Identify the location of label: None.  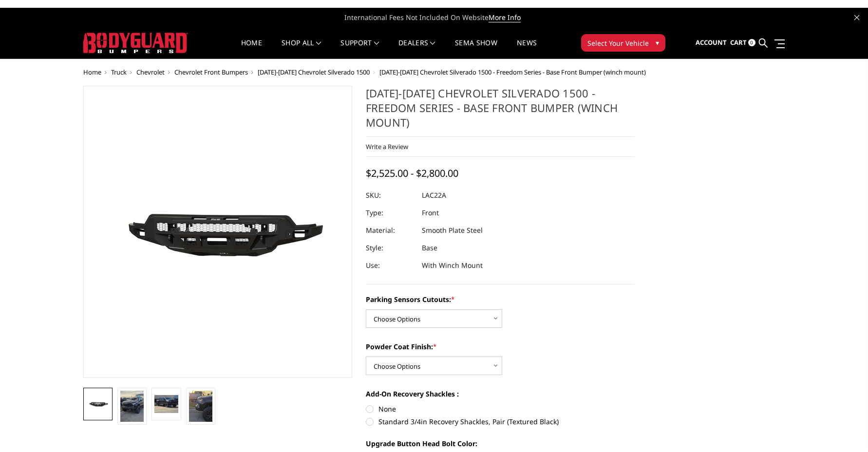
(500, 409).